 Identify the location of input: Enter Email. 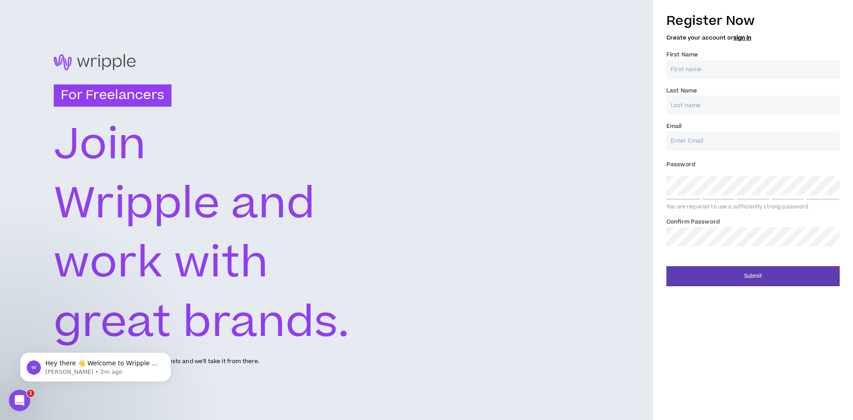
(753, 141).